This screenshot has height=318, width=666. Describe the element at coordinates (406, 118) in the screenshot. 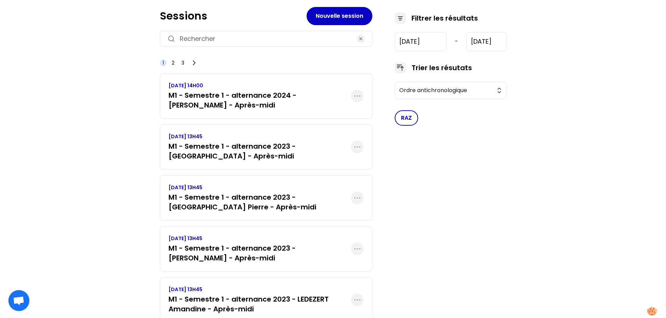

I see `button: RAZ` at that location.